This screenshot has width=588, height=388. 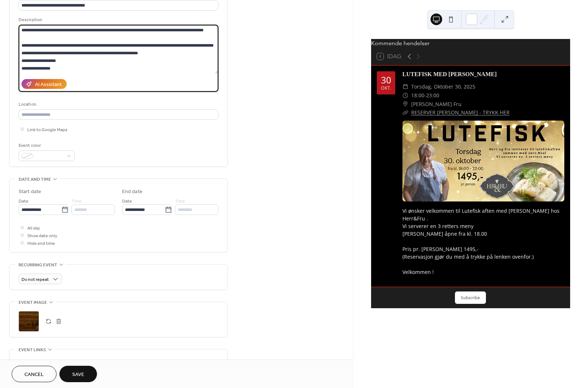 What do you see at coordinates (41, 244) in the screenshot?
I see `span: Hide end time` at bounding box center [41, 244].